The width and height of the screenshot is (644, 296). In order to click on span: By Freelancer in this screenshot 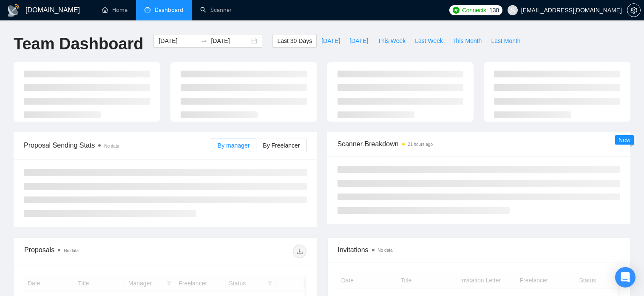, I will do `click(281, 146)`.